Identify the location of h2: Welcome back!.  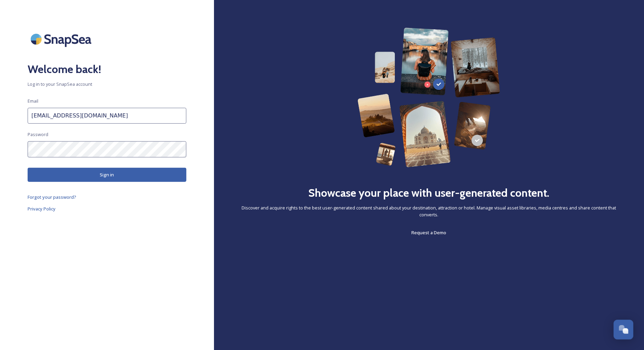
(107, 69).